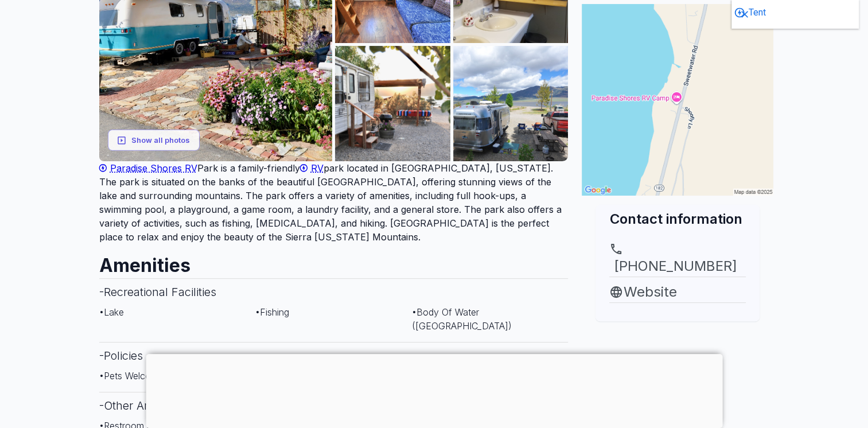  I want to click on svg: Close shopping anchor, so click(745, 14).